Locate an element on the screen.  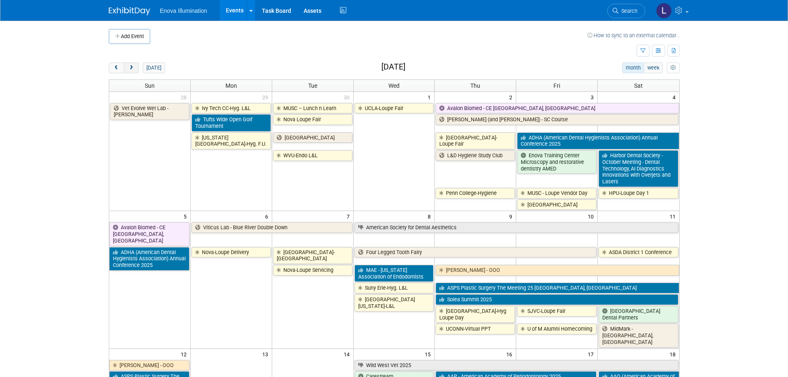
span: Sun is located at coordinates (150, 86).